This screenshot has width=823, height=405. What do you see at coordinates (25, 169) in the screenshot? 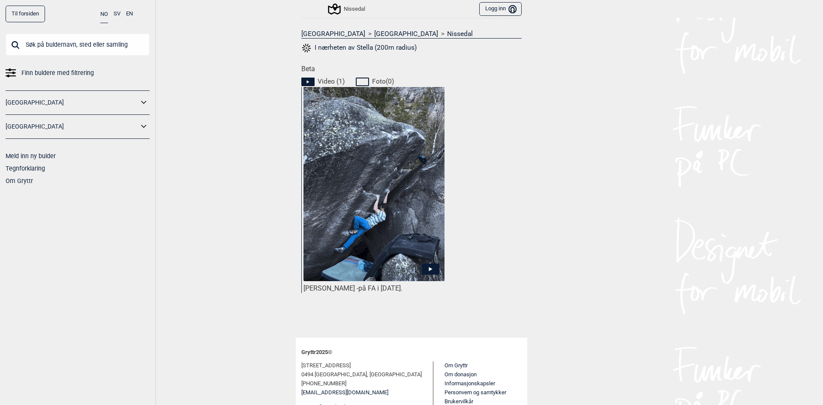
I see `a: Tegnforklaring` at bounding box center [25, 169].